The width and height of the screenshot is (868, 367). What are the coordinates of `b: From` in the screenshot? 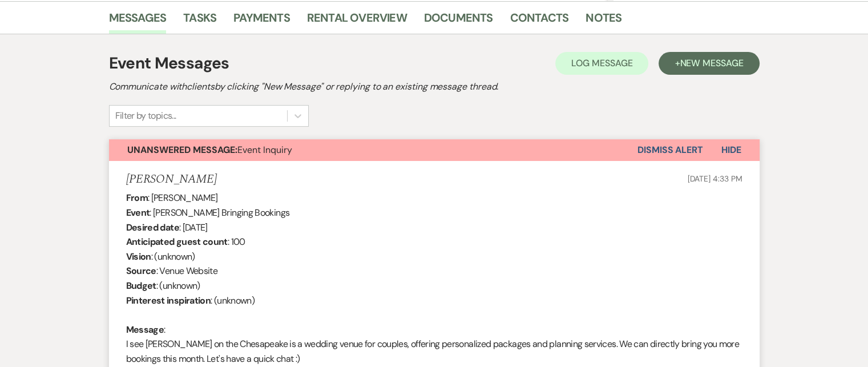 It's located at (137, 198).